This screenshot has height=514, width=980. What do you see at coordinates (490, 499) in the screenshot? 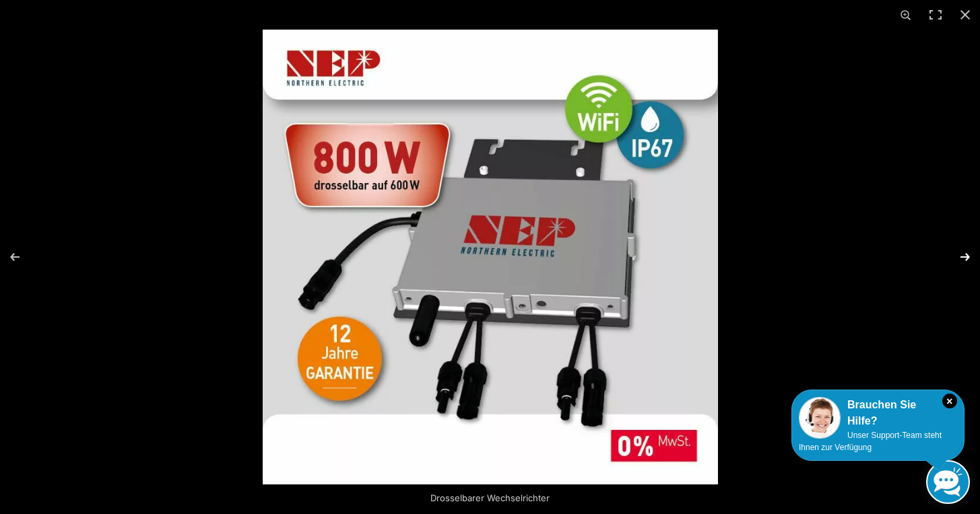
I see `div: Drosselbarer Wechselrichter` at bounding box center [490, 499].